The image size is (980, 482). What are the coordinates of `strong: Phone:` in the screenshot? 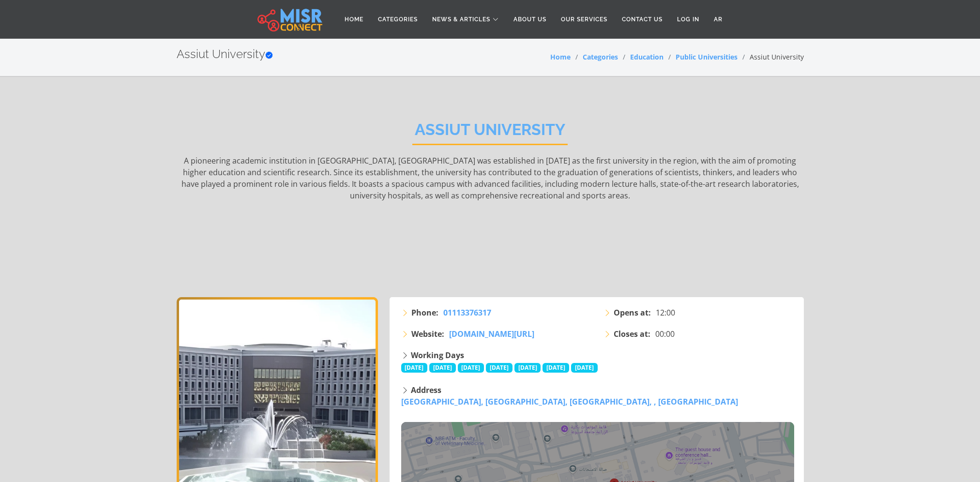 It's located at (425, 313).